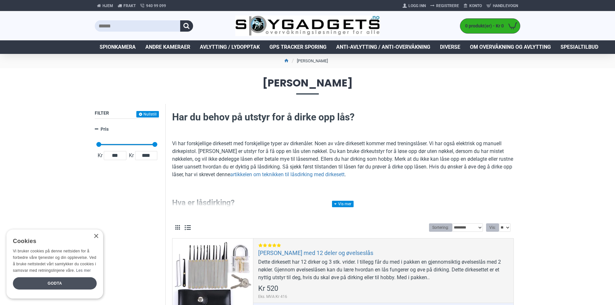 The image size is (615, 305). Describe the element at coordinates (472, 6) in the screenshot. I see `a: Konto` at that location.